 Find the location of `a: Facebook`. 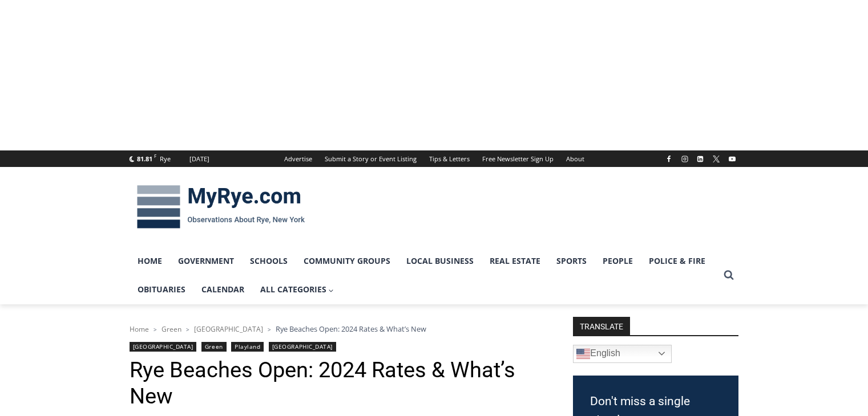

a: Facebook is located at coordinates (669, 159).